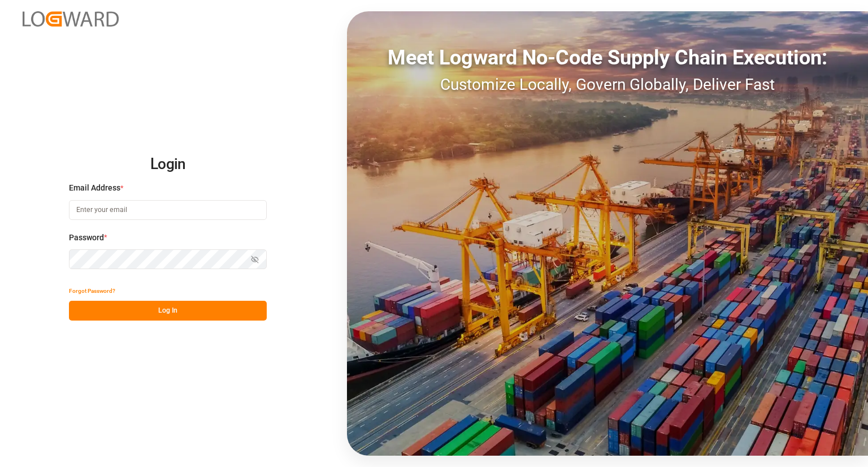  What do you see at coordinates (168, 310) in the screenshot?
I see `button: Log In` at bounding box center [168, 310].